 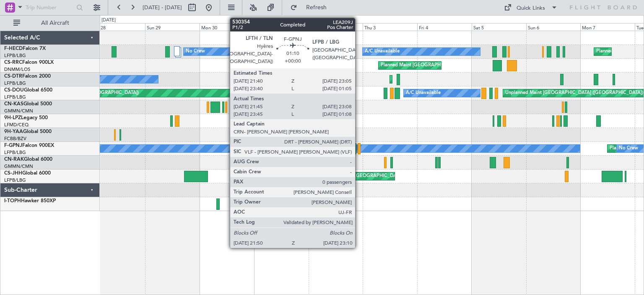 I want to click on span: CS-RRC, so click(x=13, y=62).